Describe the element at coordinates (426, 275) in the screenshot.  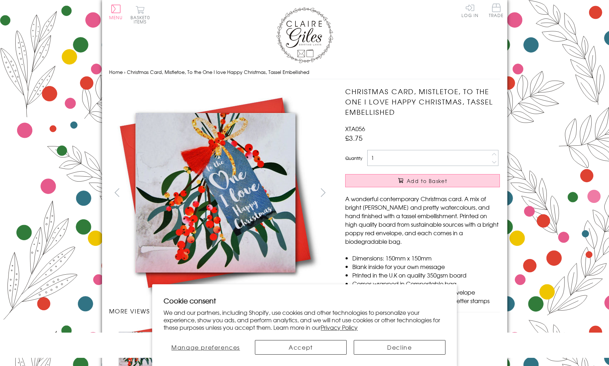
I see `li: Printed in the U.K on quality 350gsm board` at that location.